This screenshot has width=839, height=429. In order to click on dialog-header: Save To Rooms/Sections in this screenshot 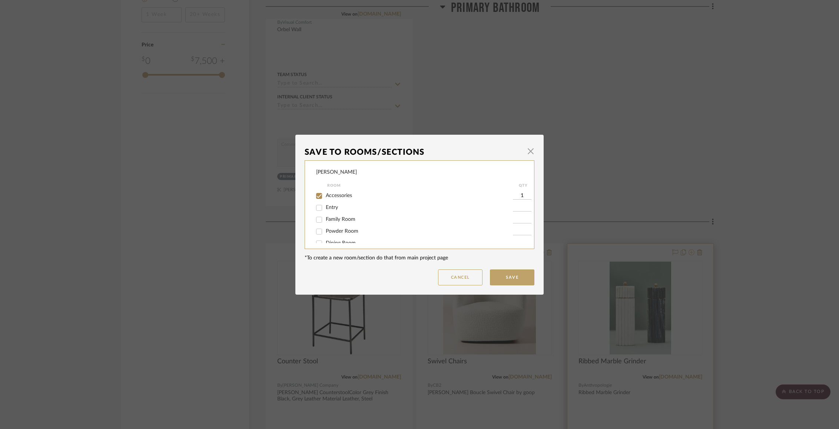, I will do `click(420, 152)`.